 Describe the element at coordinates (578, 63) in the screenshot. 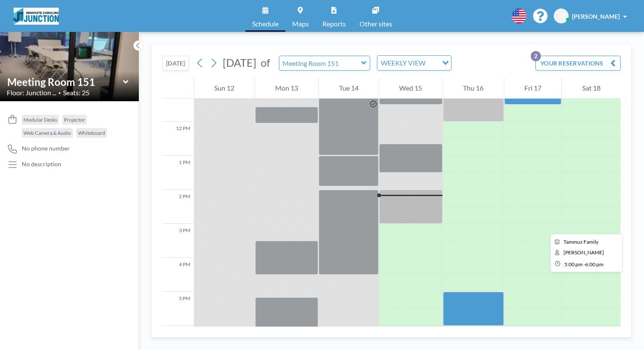

I see `button: YOUR RESERVATIONS2` at that location.